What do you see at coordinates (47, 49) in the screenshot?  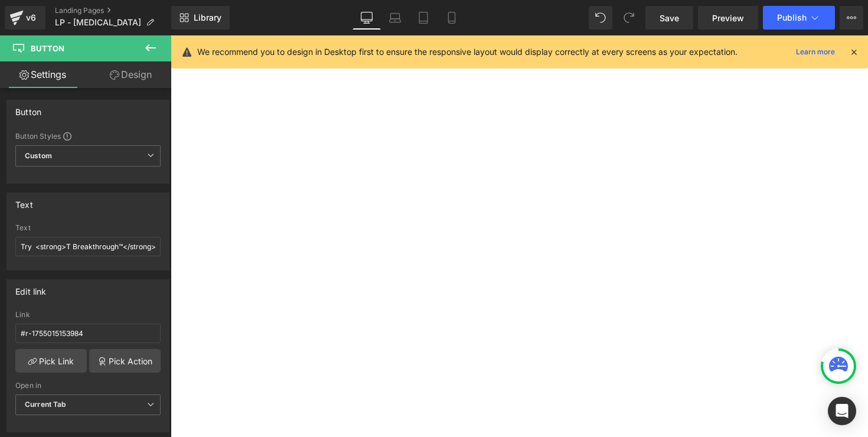 I see `span: Button` at bounding box center [47, 49].